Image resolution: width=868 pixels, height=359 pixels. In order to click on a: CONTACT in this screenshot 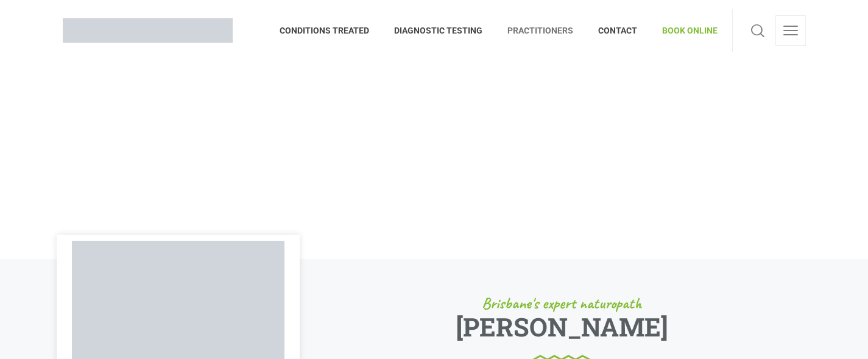, I will do `click(618, 31)`.